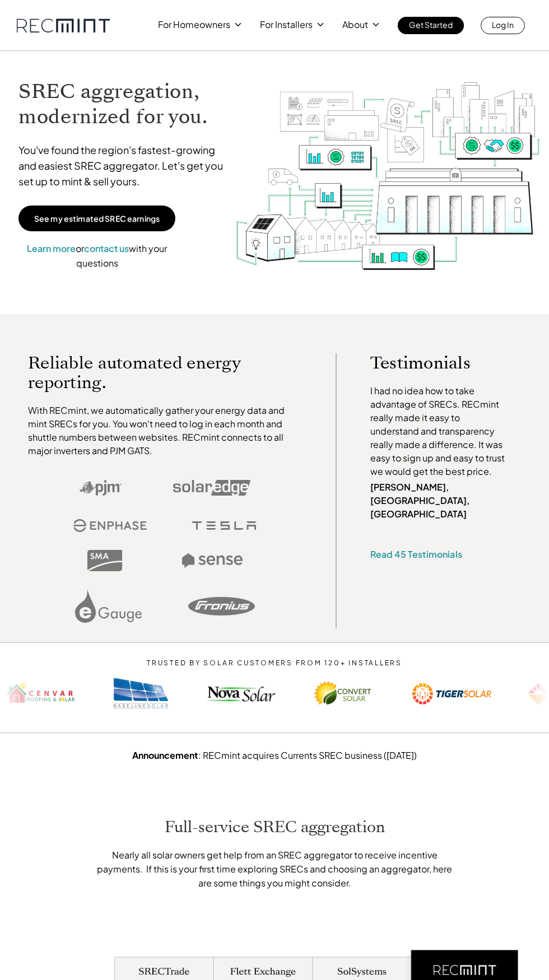  I want to click on a: contact us, so click(107, 248).